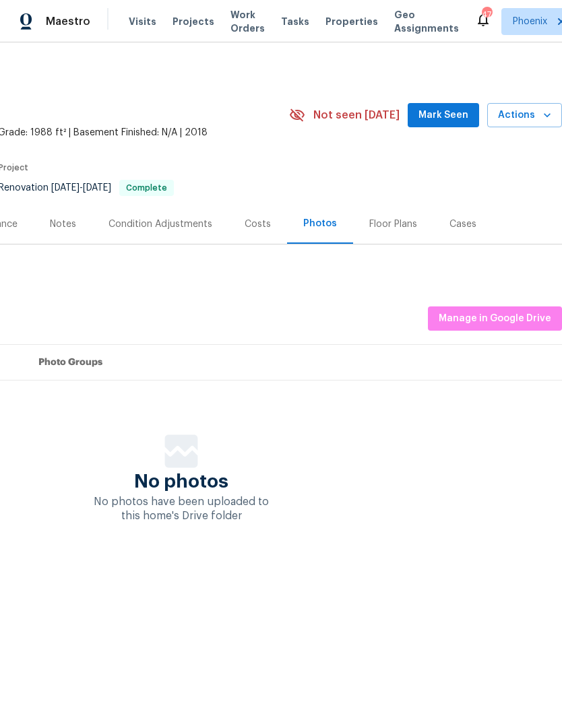  I want to click on span: Visits, so click(142, 22).